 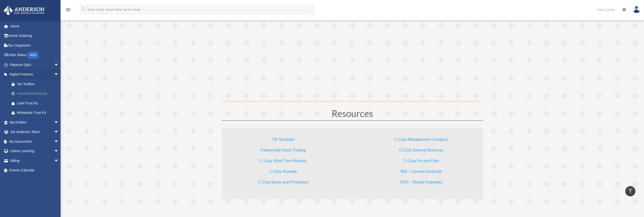 I want to click on a: My Entitiesarrow_drop_down, so click(x=34, y=122).